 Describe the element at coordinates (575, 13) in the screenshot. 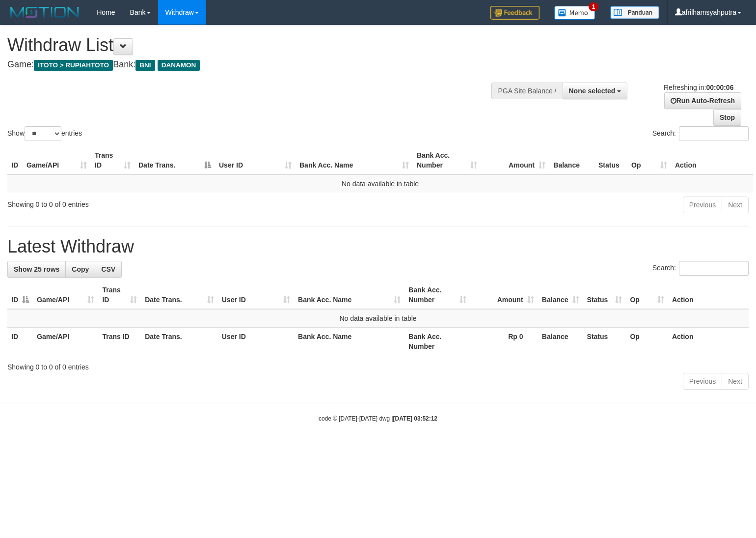

I see `img: Button%20Memo.svg` at that location.